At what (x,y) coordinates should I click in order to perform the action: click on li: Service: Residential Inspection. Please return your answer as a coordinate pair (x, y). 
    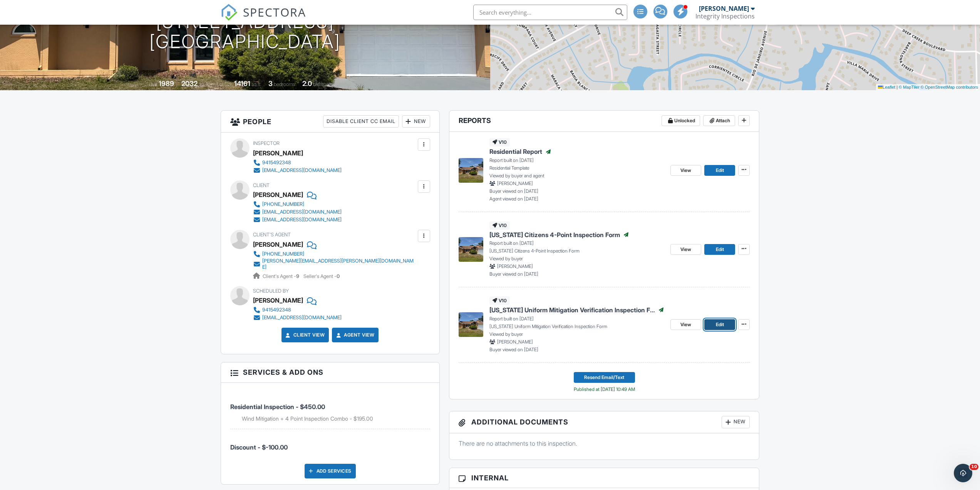
    Looking at the image, I should click on (330, 409).